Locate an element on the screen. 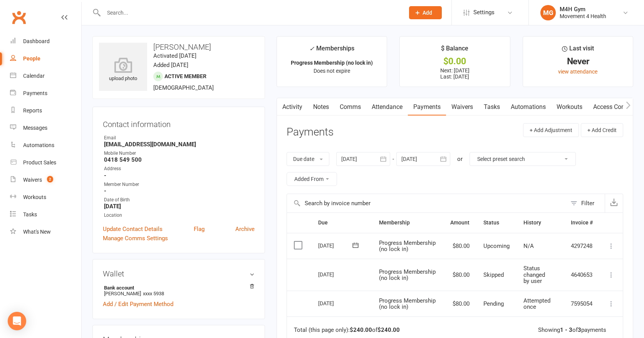 The width and height of the screenshot is (644, 338). strong: Bank account is located at coordinates (177, 287).